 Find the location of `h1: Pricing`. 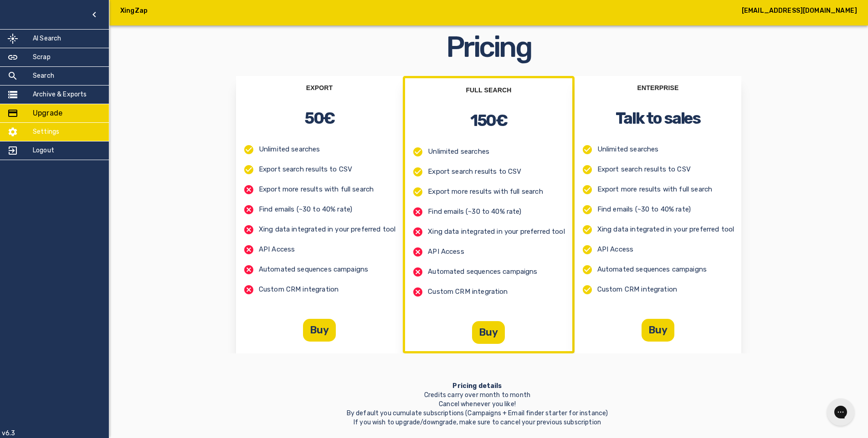

h1: Pricing is located at coordinates (489, 47).